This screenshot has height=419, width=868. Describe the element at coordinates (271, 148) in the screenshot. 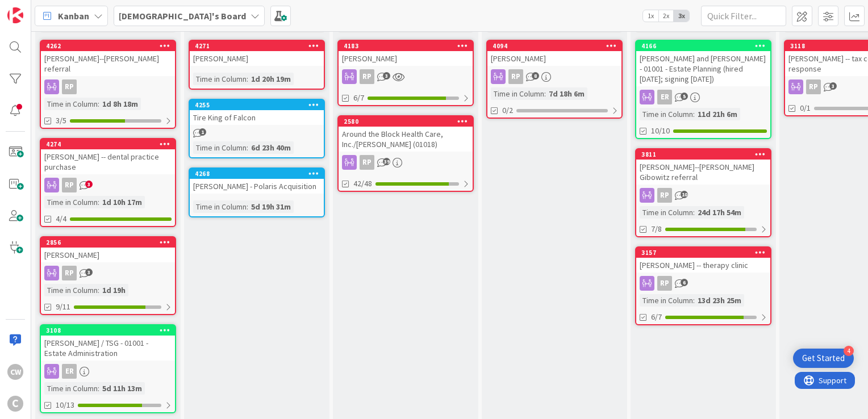

I see `div: 6d 23h 40m` at that location.